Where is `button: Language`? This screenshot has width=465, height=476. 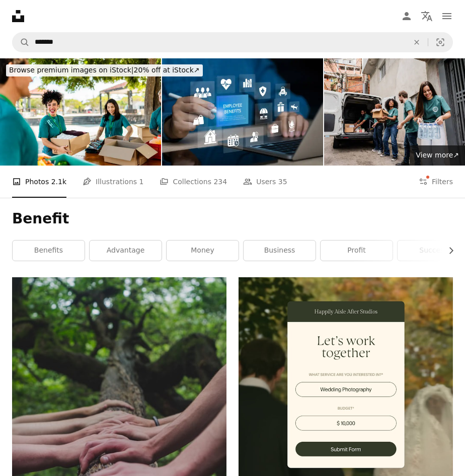 button: Language is located at coordinates (427, 16).